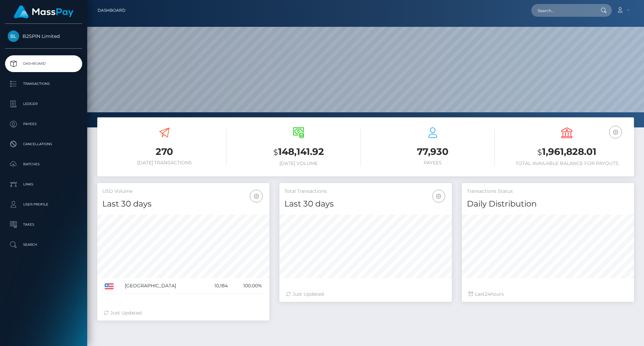 The height and width of the screenshot is (346, 644). What do you see at coordinates (433, 162) in the screenshot?
I see `h6: Payees` at bounding box center [433, 162].